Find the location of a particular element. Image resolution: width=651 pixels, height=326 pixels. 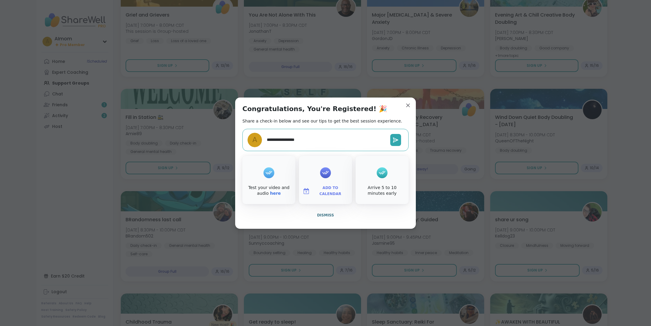

span: Add to Calendar is located at coordinates (330, 191).